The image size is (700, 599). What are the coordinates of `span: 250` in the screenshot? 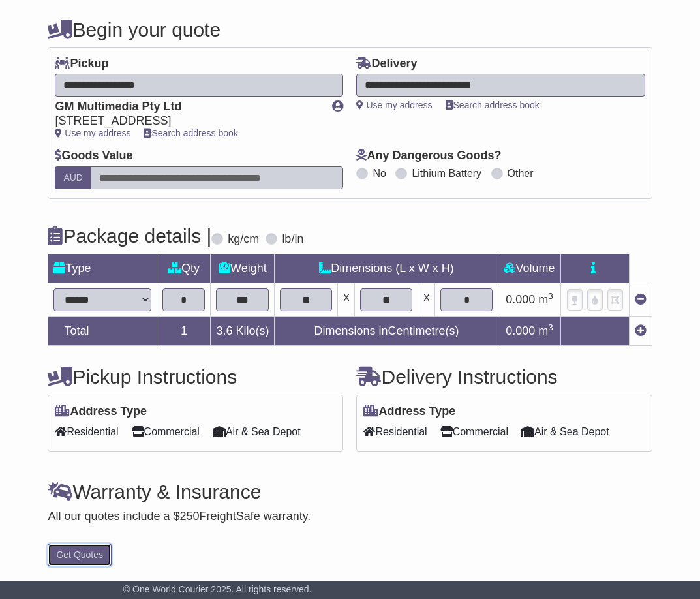 It's located at (190, 516).